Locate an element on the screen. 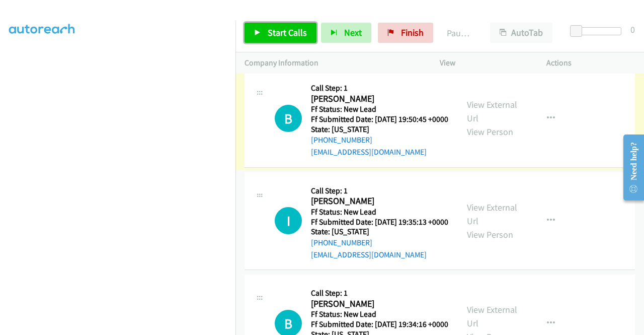 This screenshot has height=335, width=644. p: Company Information is located at coordinates (333, 63).